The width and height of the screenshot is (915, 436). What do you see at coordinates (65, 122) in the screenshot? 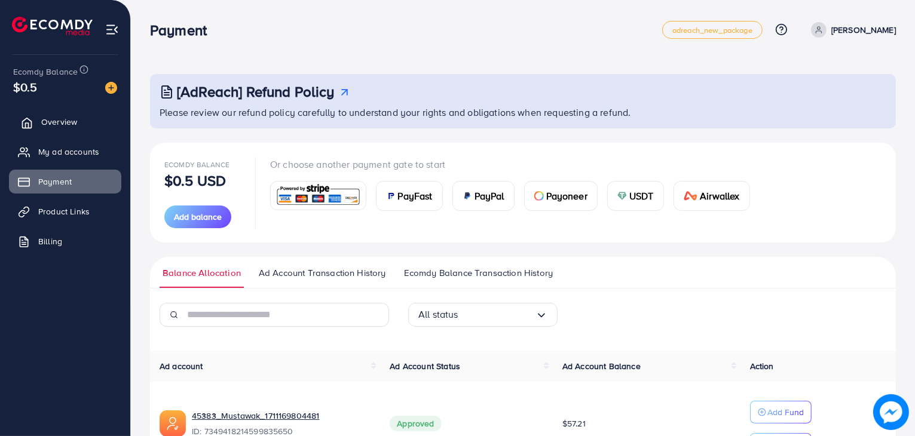
I see `a: Overview` at bounding box center [65, 122].